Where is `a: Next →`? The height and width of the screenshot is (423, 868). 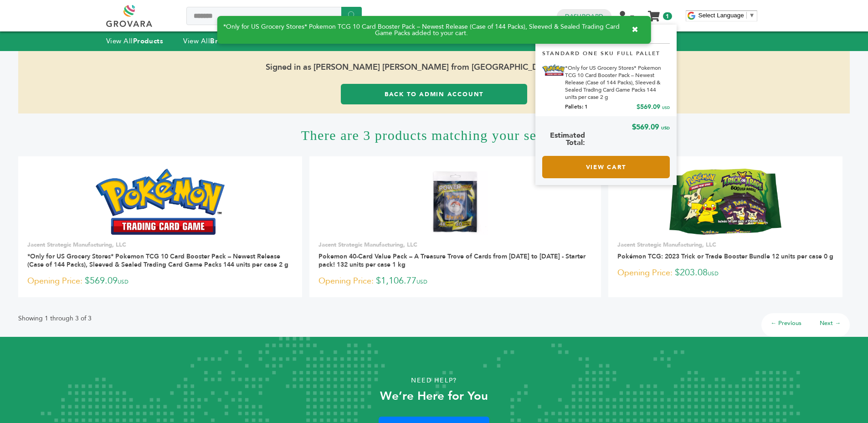 a: Next → is located at coordinates (830, 323).